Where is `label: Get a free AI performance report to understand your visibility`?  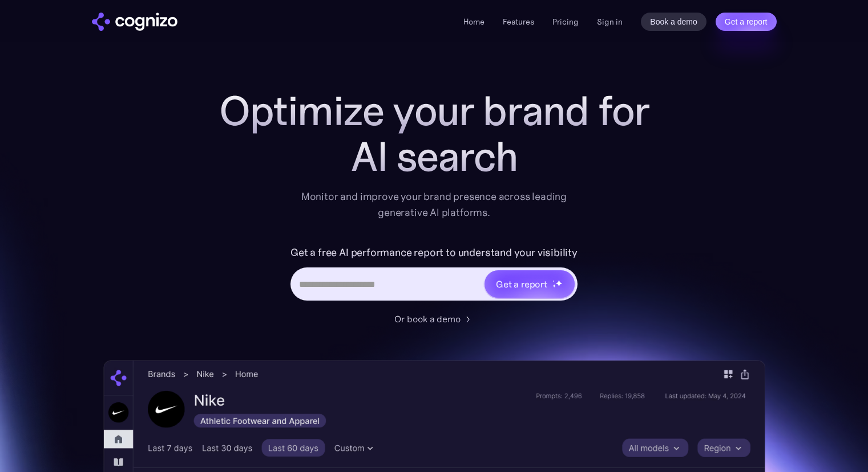 label: Get a free AI performance report to understand your visibility is located at coordinates (434, 253).